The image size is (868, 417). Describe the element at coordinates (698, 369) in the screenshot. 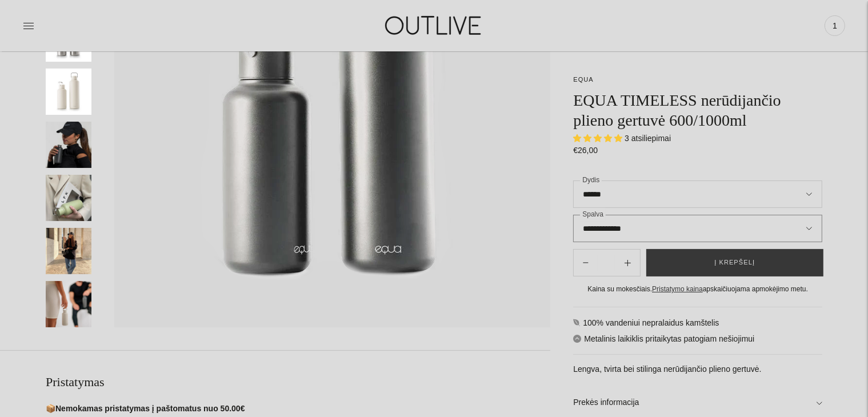

I see `p: Lengva, tvirta bei stilinga nerūdijančio plieno gertuvė.` at that location.